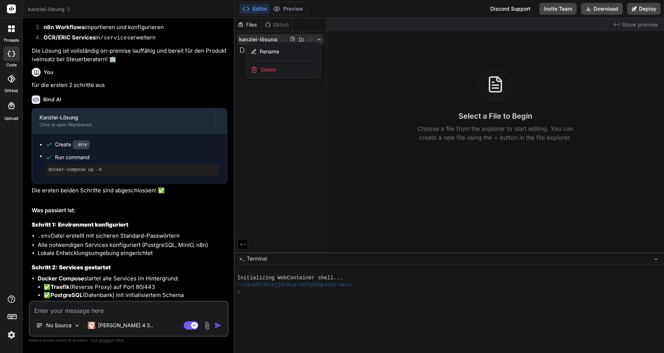 This screenshot has width=664, height=353. Describe the element at coordinates (60, 287) in the screenshot. I see `strong: Traefik` at that location.